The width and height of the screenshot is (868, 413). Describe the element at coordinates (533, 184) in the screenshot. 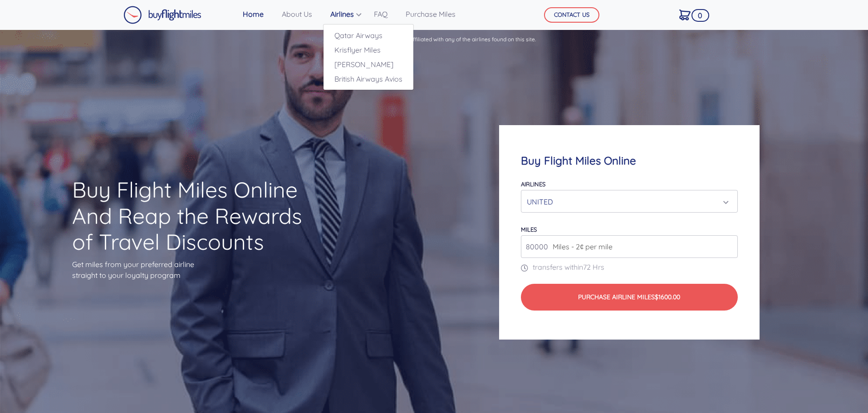

I see `label: Airlines` at that location.